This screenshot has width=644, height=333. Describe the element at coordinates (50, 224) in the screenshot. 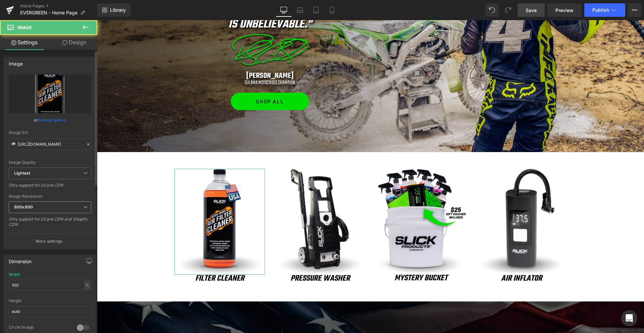

I see `div: Only support for UCare CDN and Shopify CDN` at that location.